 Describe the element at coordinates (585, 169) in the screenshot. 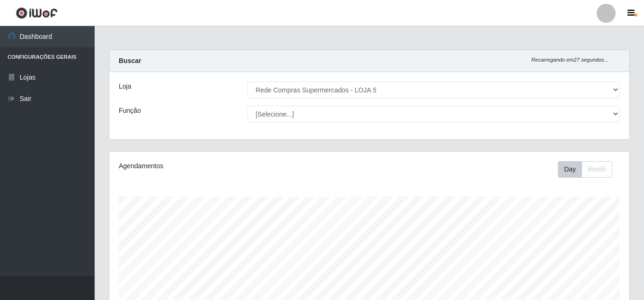

I see `div: First group` at that location.